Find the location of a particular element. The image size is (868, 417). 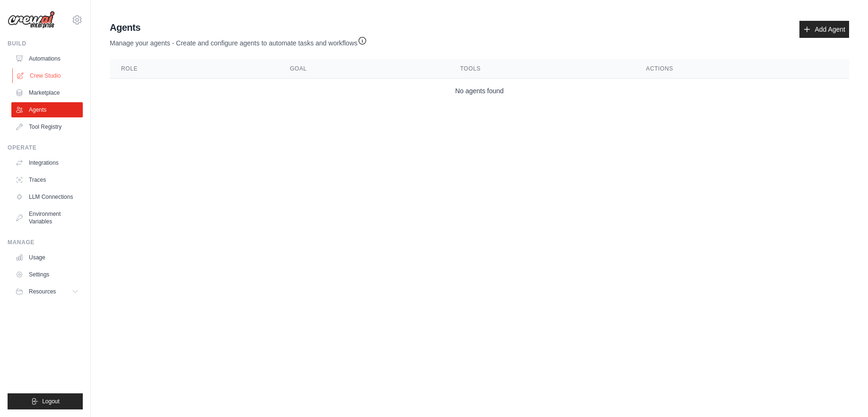

a: Environment Variables is located at coordinates (47, 218).